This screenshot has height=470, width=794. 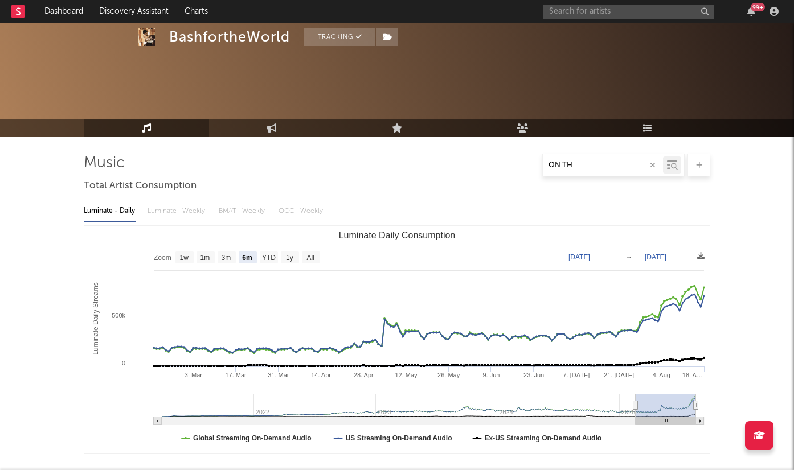 I want to click on text: Luminate Daily Streams, so click(x=96, y=318).